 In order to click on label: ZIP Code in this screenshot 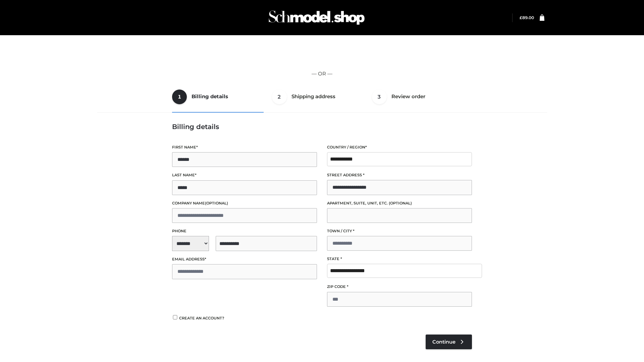, I will do `click(399, 287)`.